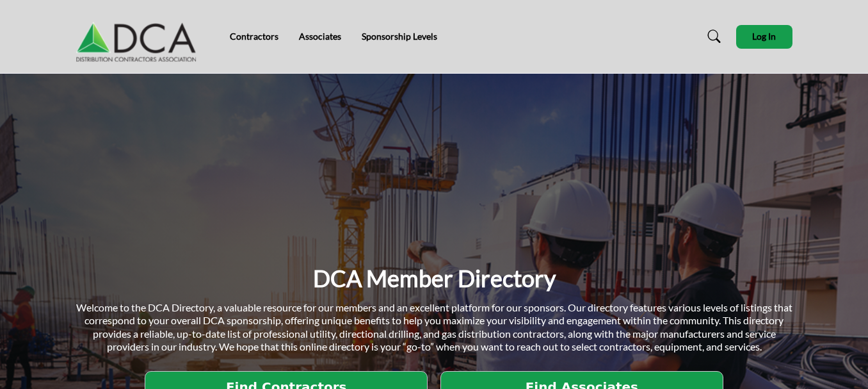  I want to click on a: Search, so click(712, 36).